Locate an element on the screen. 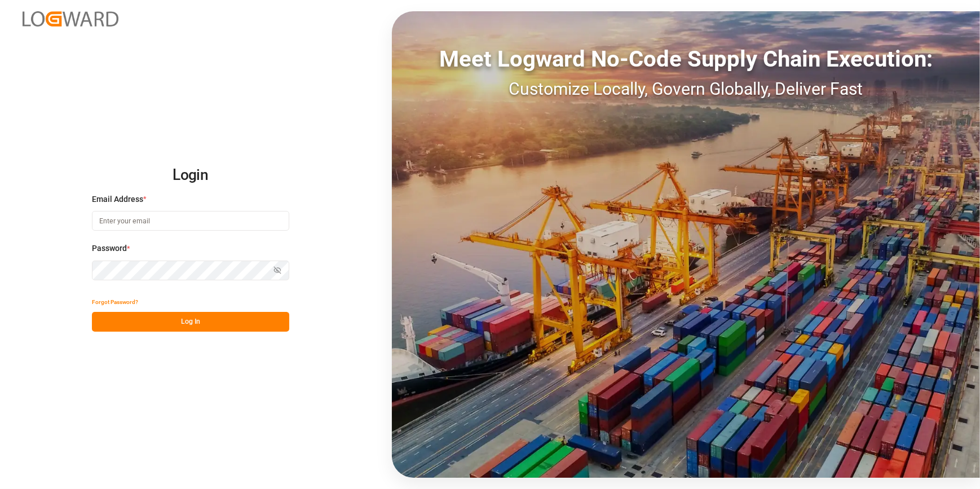  span: Email Address is located at coordinates (117, 199).